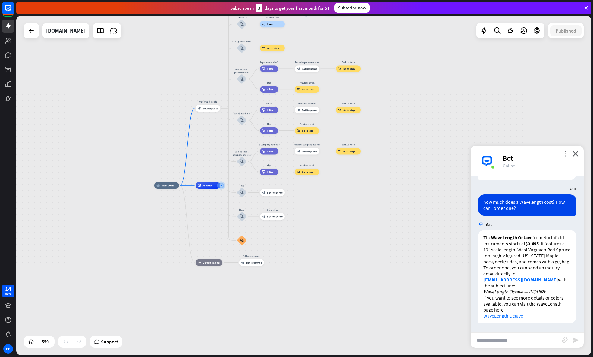 This screenshot has height=357, width=593. Describe the element at coordinates (573, 189) in the screenshot. I see `span: You` at that location.